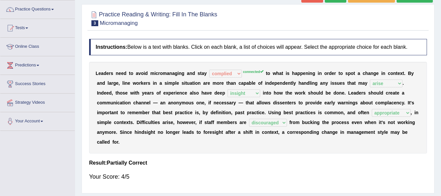 Image resolution: width=441 pixels, height=196 pixels. I want to click on b: w, so click(281, 93).